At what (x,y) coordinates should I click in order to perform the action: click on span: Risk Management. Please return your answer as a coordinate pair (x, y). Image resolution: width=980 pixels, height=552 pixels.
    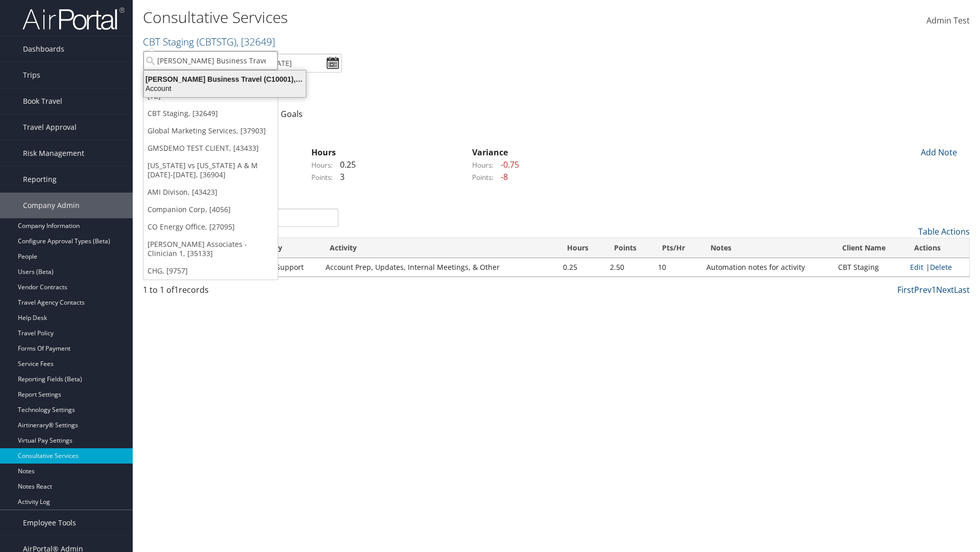
    Looking at the image, I should click on (54, 153).